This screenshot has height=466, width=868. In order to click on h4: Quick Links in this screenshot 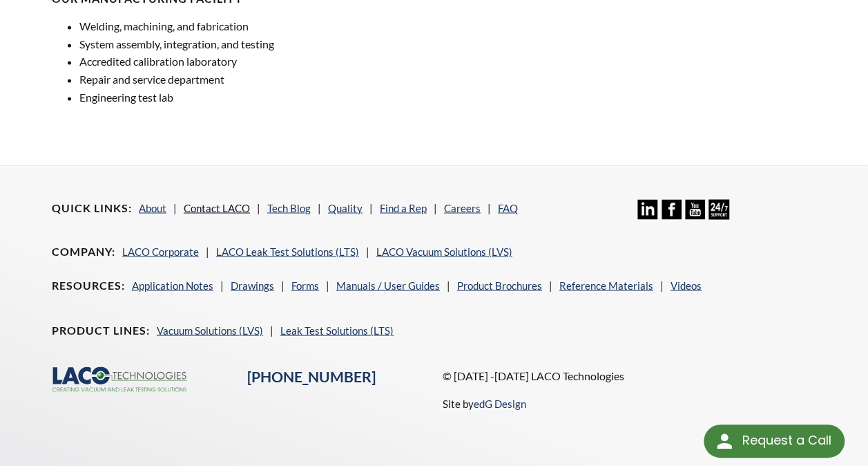, I will do `click(92, 207)`.